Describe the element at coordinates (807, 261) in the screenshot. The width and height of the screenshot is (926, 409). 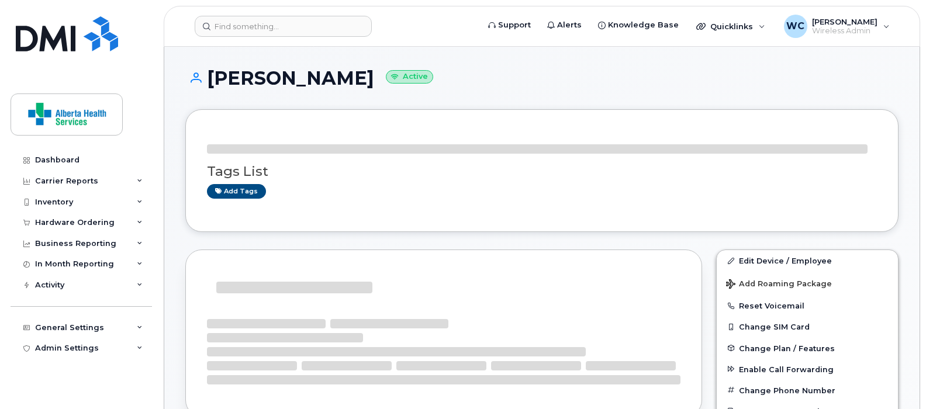
I see `a: Edit Device / Employee` at that location.